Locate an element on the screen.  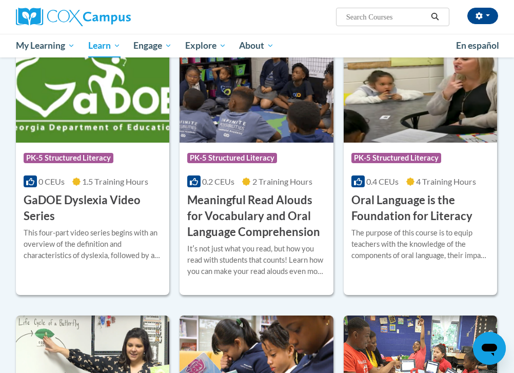
h3: Meaningful Read Alouds for Vocabulary and Oral Language Comprehension is located at coordinates (256, 216).